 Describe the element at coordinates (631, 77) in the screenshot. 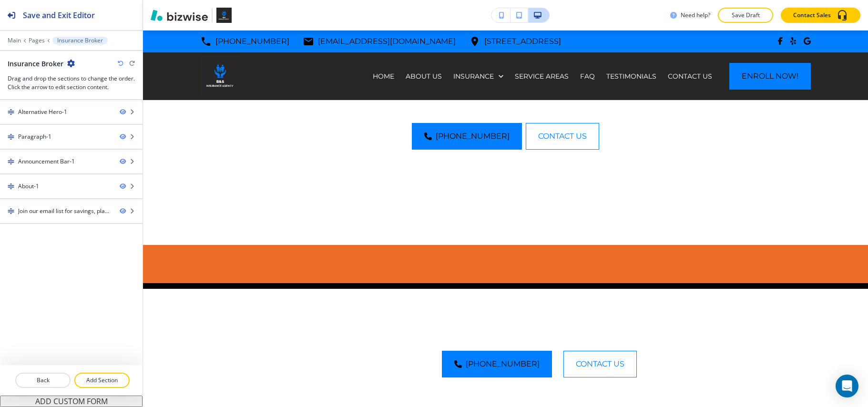

I see `p: TESTIMONIALS` at that location.